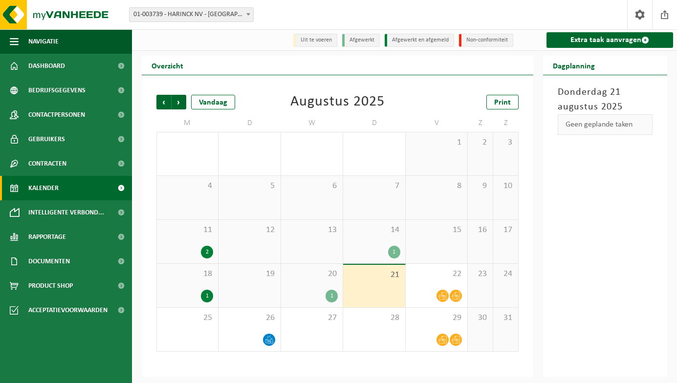 The width and height of the screenshot is (677, 383). I want to click on span: 17, so click(506, 230).